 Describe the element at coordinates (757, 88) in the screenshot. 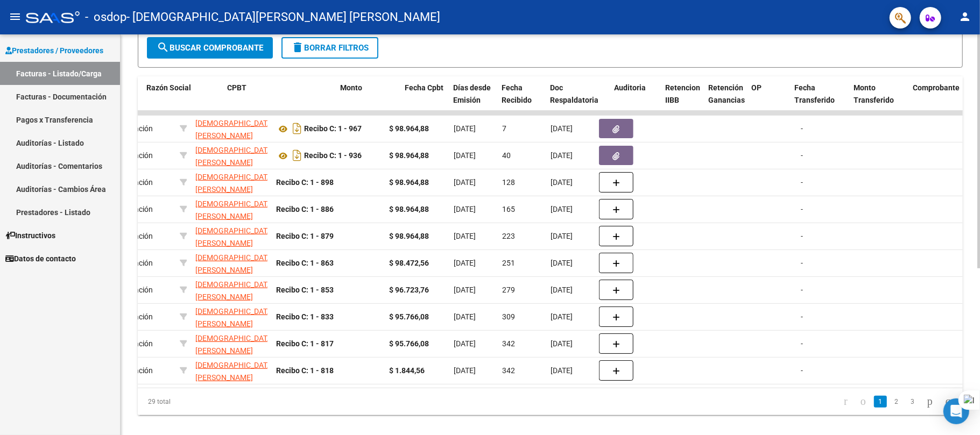

I see `span: OP` at that location.